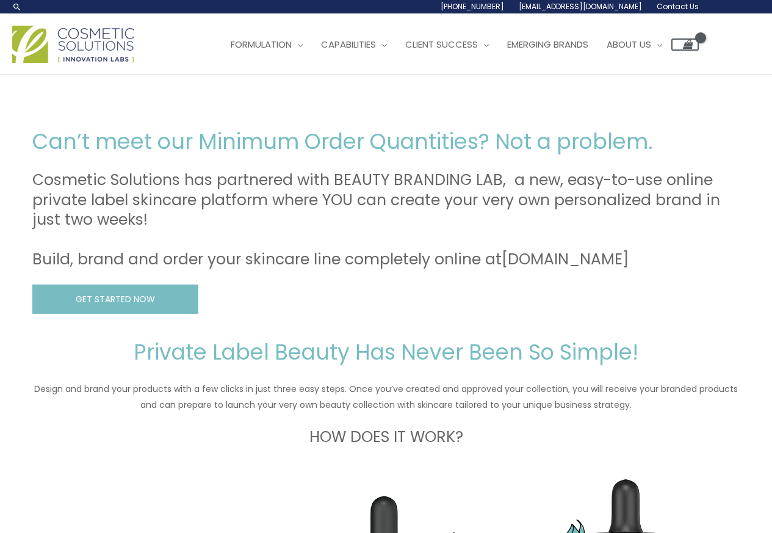 The image size is (772, 533). Describe the element at coordinates (115, 299) in the screenshot. I see `a: GET STARTED NOW` at that location.